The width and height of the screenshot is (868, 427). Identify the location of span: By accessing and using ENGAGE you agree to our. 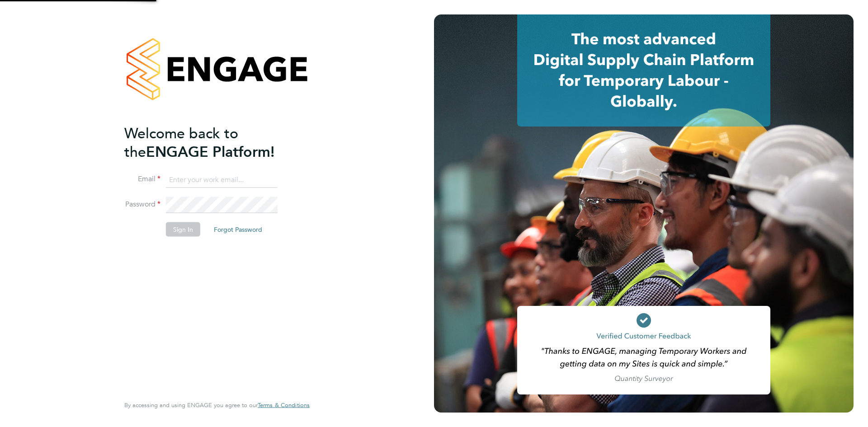
(217, 405).